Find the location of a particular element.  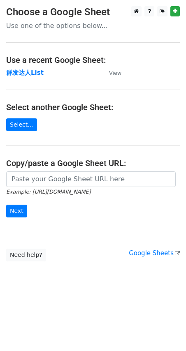

h3: Choose a Google Sheet is located at coordinates (93, 12).